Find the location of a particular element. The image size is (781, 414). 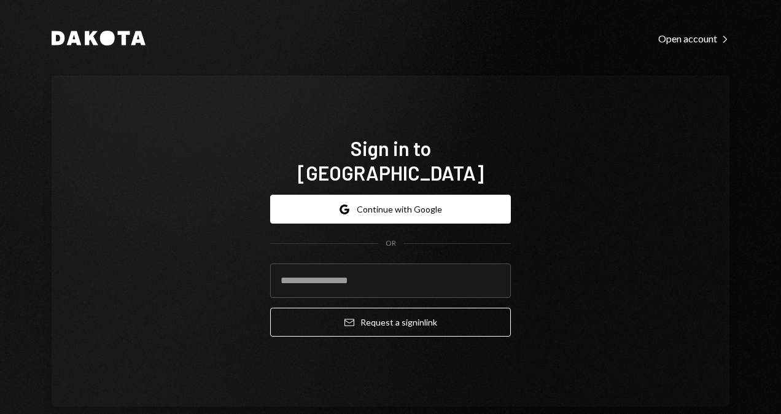

button: Continue with Google is located at coordinates (390, 209).